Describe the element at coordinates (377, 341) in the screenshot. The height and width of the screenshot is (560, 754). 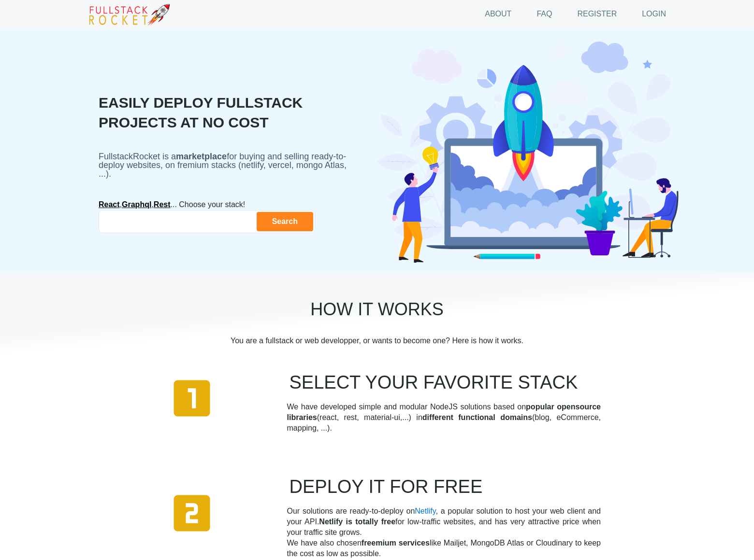
I see `p: You are a fullstack or web developper, or wants to become one? Here is how it works.` at that location.